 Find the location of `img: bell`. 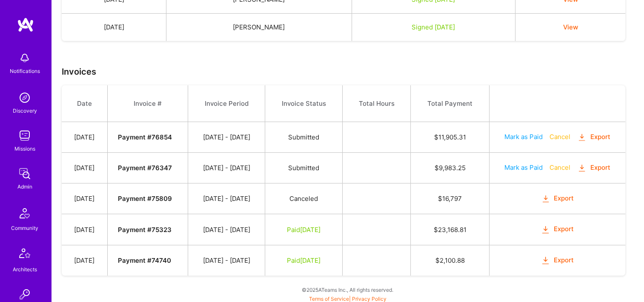

img: bell is located at coordinates (25, 58).